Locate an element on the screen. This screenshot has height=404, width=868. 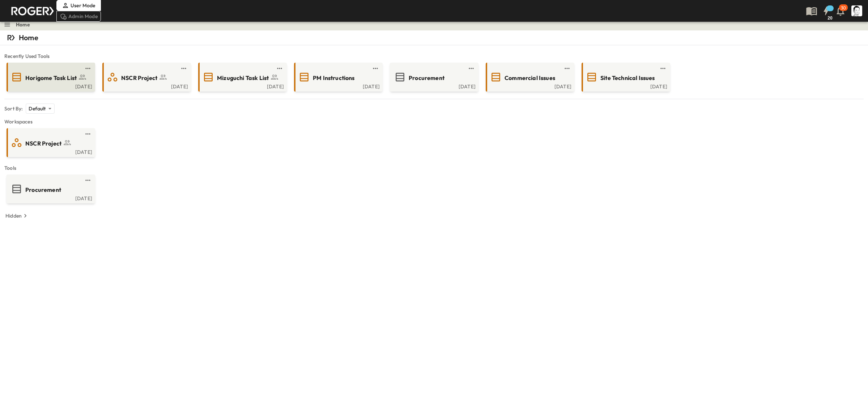
p: Home is located at coordinates (28, 38).